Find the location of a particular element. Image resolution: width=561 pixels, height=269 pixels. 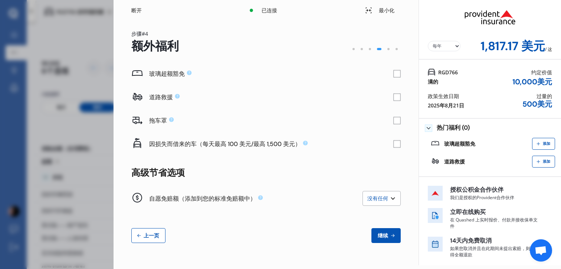

font: RGD766 is located at coordinates (448, 72).